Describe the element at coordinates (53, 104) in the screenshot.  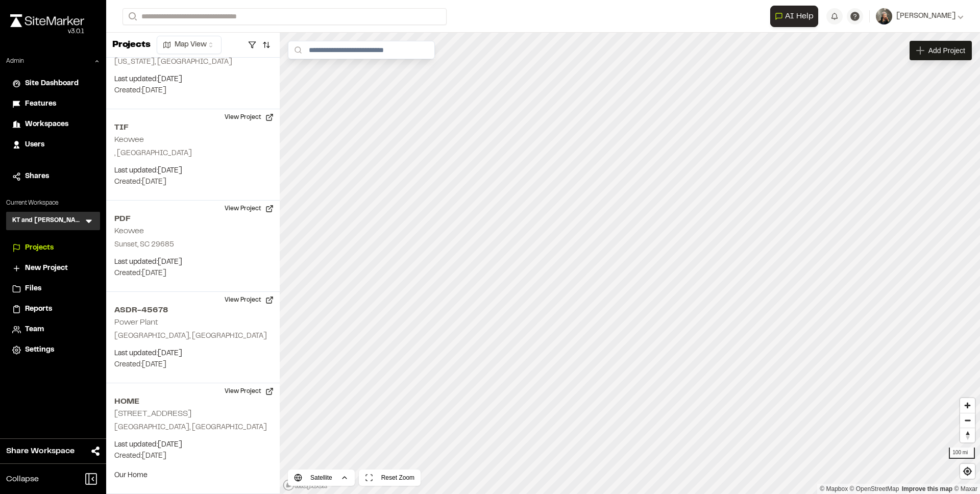
I see `a: Features` at that location.